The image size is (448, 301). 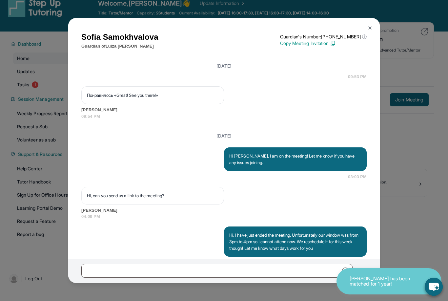 What do you see at coordinates (370, 28) in the screenshot?
I see `img: Close Icon` at bounding box center [370, 28].